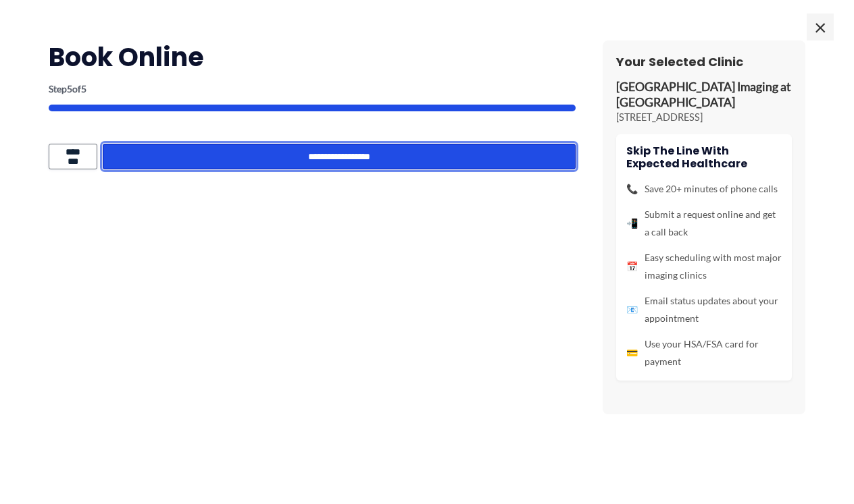 This screenshot has height=504, width=854. I want to click on p: Step of, so click(312, 89).